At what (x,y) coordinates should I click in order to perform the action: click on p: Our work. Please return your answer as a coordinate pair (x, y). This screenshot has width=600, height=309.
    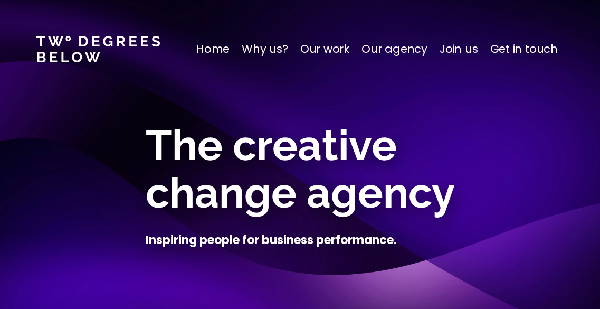
    Looking at the image, I should click on (324, 49).